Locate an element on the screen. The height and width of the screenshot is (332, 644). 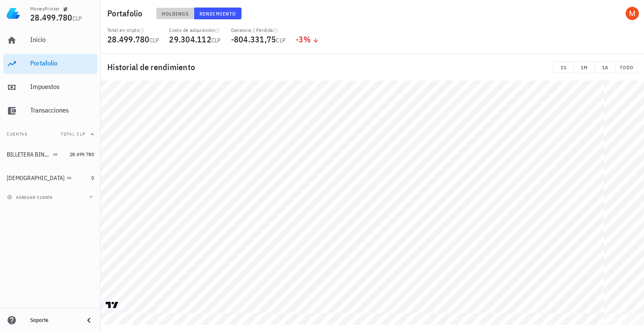
div: -3 is located at coordinates (307, 39).